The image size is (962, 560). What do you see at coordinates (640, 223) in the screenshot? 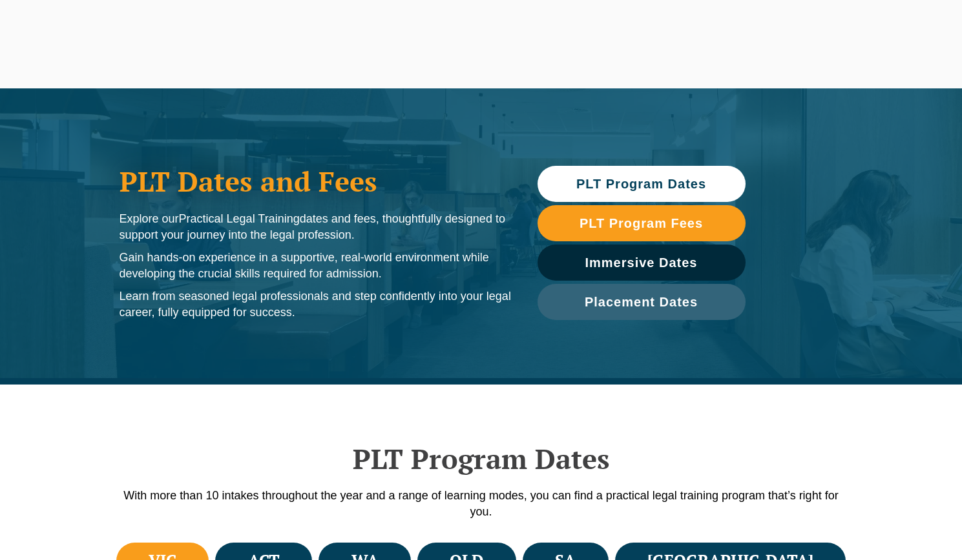
I see `span: PLT Program Fees` at bounding box center [640, 223].